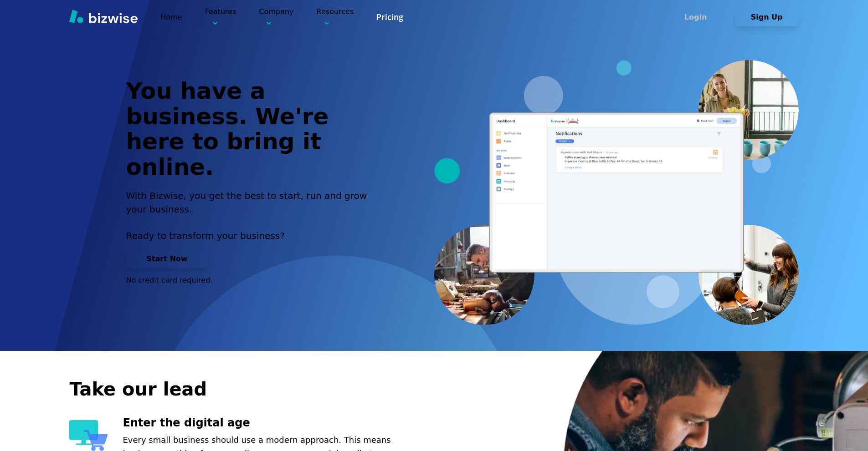  What do you see at coordinates (411, 389) in the screenshot?
I see `h2: Take our lead` at bounding box center [411, 389].